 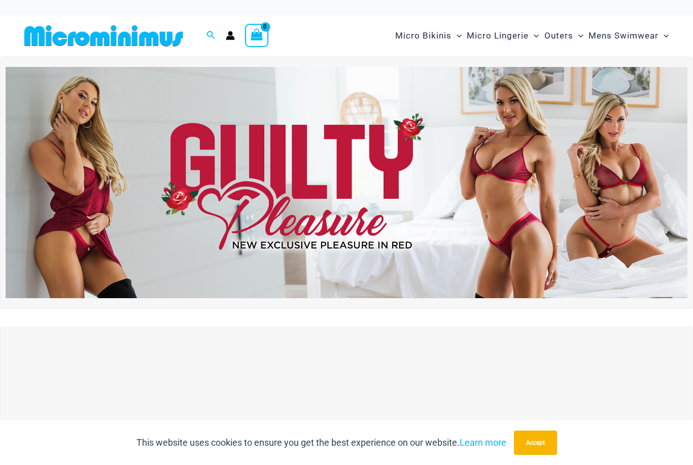 What do you see at coordinates (564, 36) in the screenshot?
I see `a: OutersMenu ToggleMenu Toggle` at bounding box center [564, 36].